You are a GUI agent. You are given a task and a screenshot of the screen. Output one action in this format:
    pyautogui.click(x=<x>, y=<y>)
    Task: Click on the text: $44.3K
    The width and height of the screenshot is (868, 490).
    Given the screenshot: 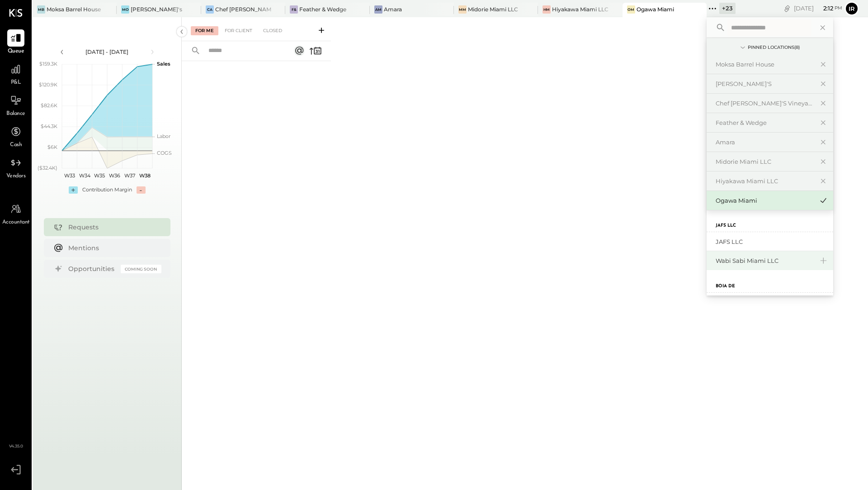 What is the action you would take?
    pyautogui.click(x=49, y=126)
    